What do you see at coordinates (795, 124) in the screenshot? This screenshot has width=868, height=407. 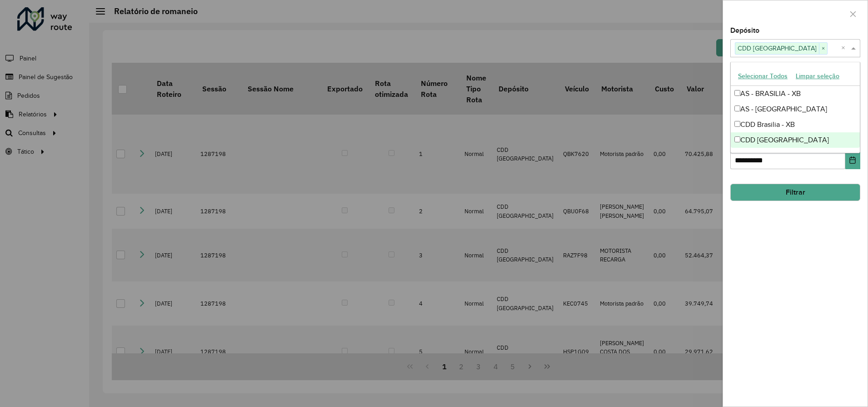 I see `div: CDD Brasilia - XB` at bounding box center [795, 124].